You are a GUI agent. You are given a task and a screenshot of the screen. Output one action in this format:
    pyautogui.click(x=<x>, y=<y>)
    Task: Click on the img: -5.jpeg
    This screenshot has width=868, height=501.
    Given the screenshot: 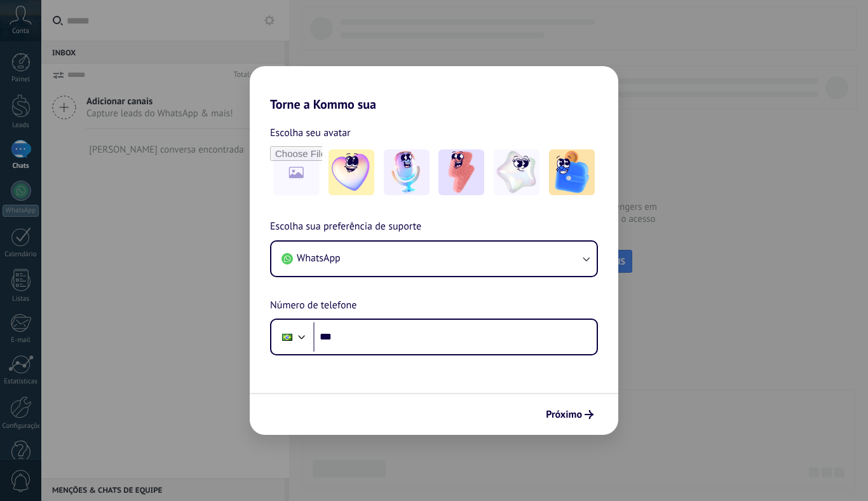 What is the action you would take?
    pyautogui.click(x=572, y=172)
    